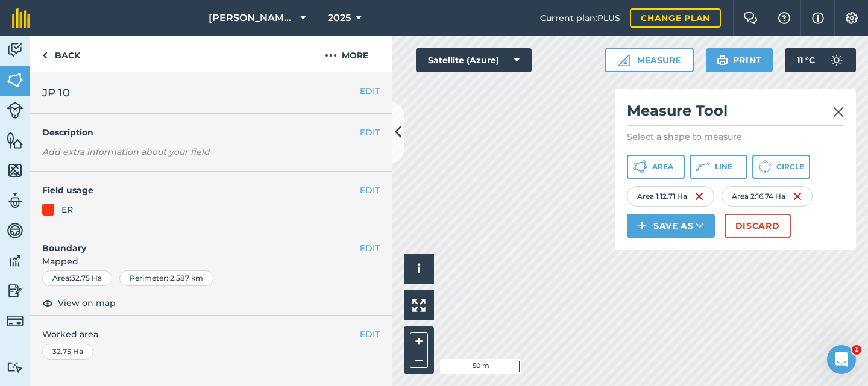 The width and height of the screenshot is (868, 386). I want to click on em: Add extra information about your field, so click(126, 152).